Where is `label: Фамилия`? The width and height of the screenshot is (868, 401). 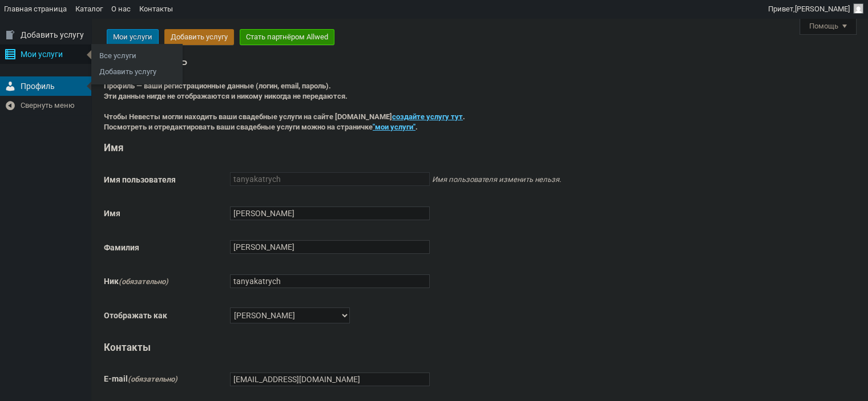 label: Фамилия is located at coordinates (122, 247).